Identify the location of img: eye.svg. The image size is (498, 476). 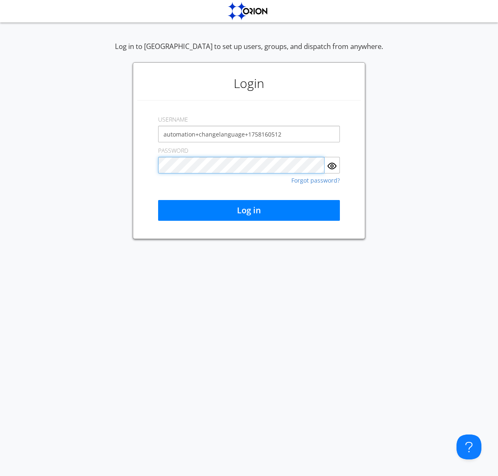
(332, 166).